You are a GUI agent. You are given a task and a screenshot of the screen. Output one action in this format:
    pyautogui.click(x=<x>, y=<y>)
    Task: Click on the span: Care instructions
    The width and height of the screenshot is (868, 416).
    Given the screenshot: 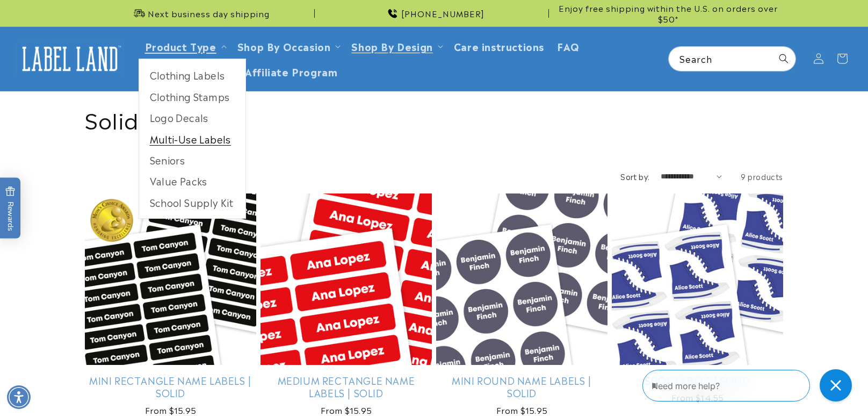 What is the action you would take?
    pyautogui.click(x=499, y=45)
    